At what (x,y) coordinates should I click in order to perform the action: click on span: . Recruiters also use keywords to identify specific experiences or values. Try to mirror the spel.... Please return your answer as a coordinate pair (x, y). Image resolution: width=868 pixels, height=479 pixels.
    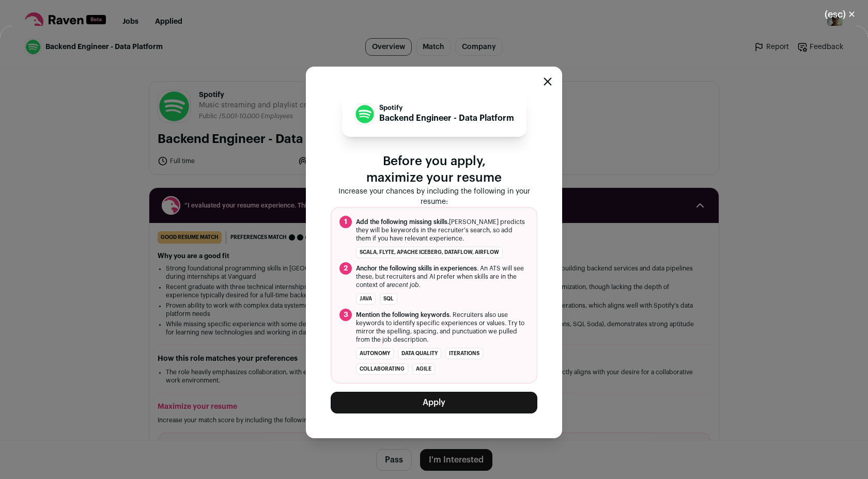
    Looking at the image, I should click on (442, 327).